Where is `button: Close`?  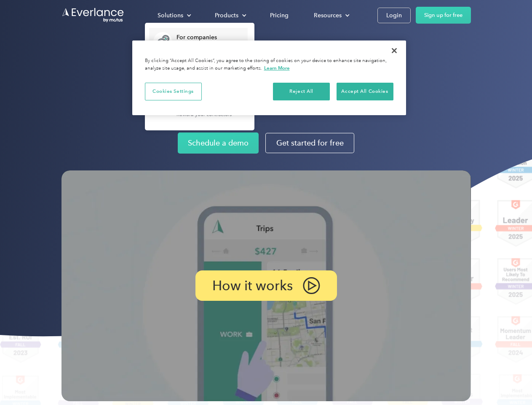 button: Close is located at coordinates (394, 50).